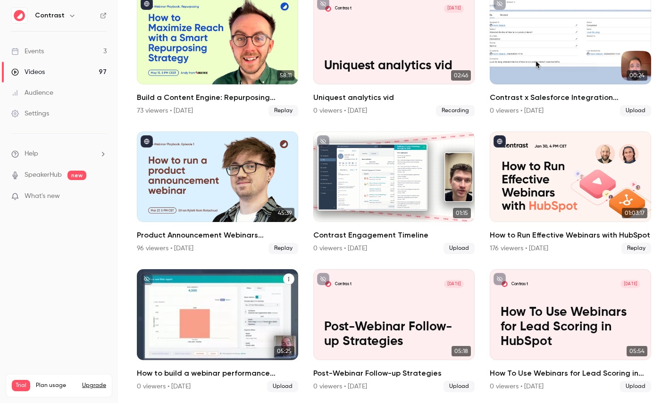 Image resolution: width=670 pixels, height=403 pixels. Describe the element at coordinates (28, 72) in the screenshot. I see `div: Videos` at that location.